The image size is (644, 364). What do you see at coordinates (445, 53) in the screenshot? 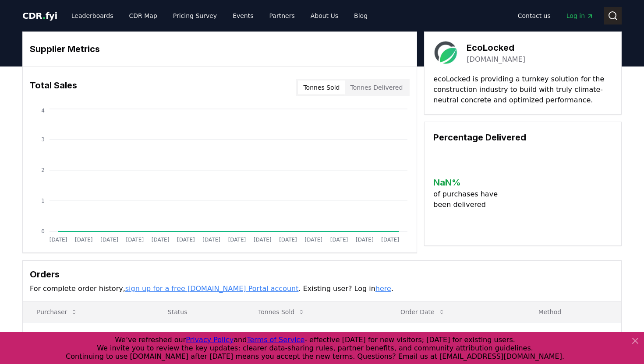
I see `img: EcoLocked-logo` at bounding box center [445, 53].